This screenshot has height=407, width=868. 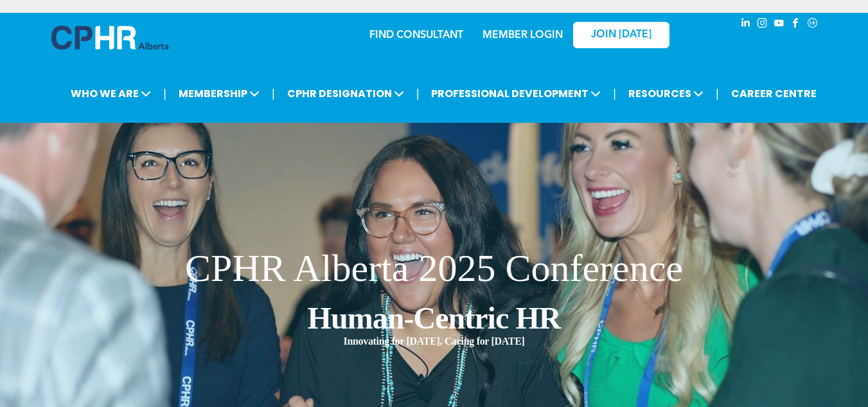 I want to click on span: PROFESSIONAL DEVELOPMENT, so click(x=516, y=93).